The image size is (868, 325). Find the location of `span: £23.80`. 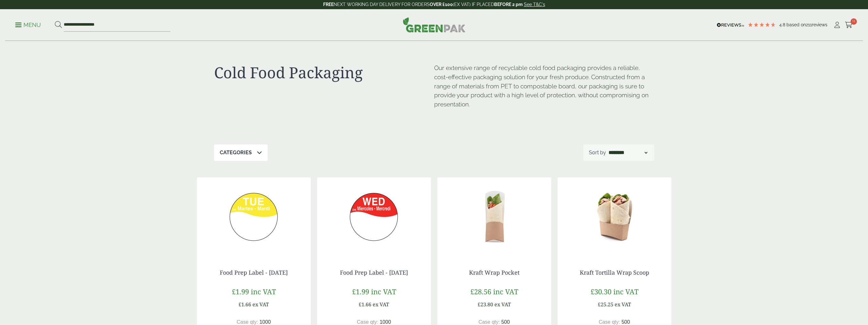

span: £23.80 is located at coordinates (485, 305).